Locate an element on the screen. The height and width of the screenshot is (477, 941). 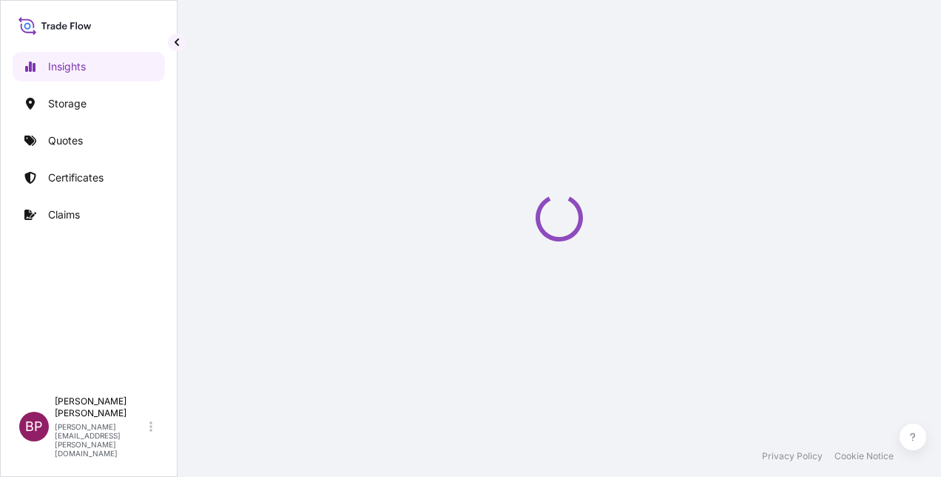
span: BP is located at coordinates (34, 426).